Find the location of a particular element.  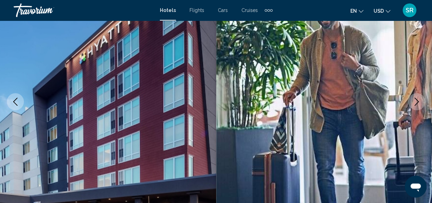

span: Cruises is located at coordinates (250, 10).